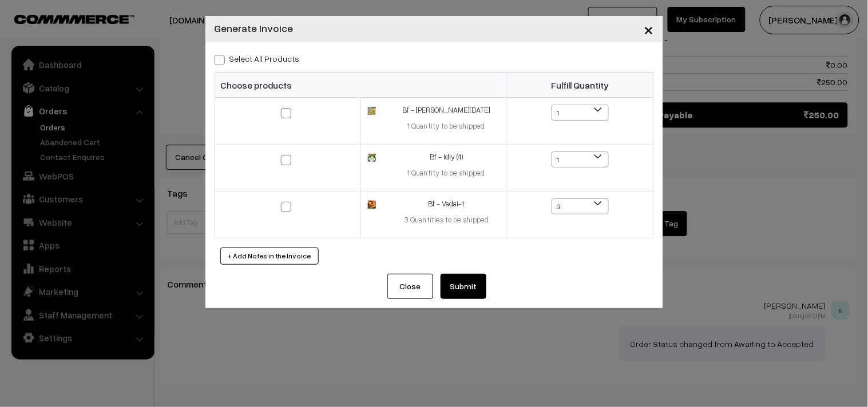  Describe the element at coordinates (446, 220) in the screenshot. I see `div: 3 Quantities to be shipped` at that location.